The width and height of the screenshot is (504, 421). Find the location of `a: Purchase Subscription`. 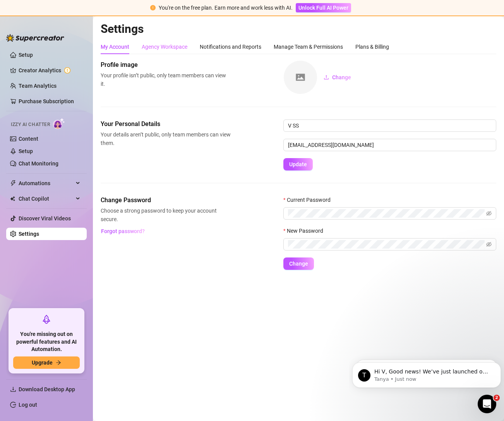

a: Purchase Subscription is located at coordinates (49, 101).